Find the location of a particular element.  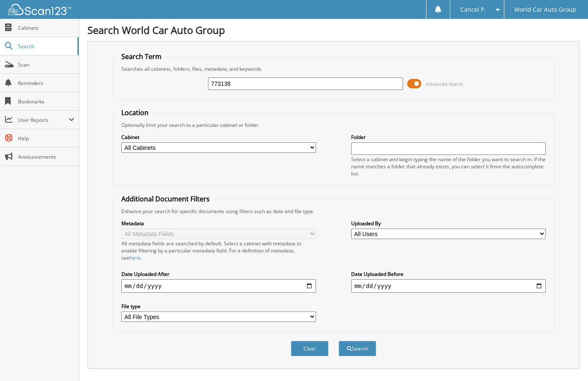

div: Chat Widget is located at coordinates (567, 361).